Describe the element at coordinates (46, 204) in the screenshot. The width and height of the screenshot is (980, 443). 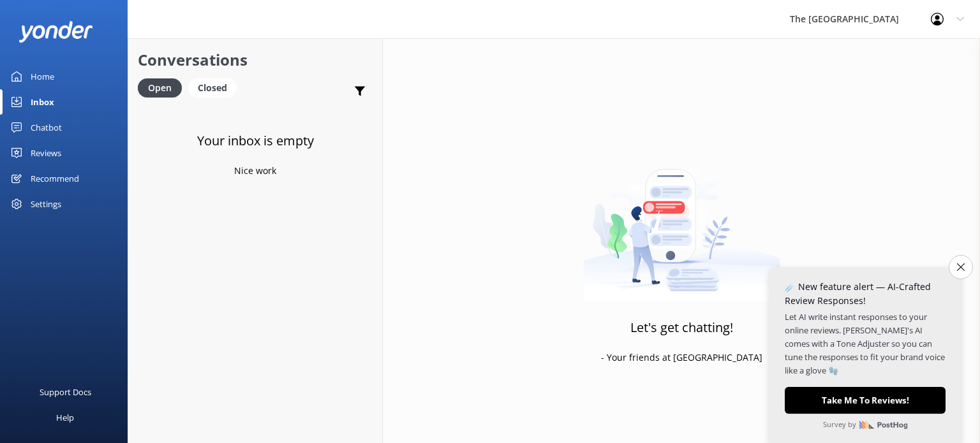
I see `div: Settings` at that location.